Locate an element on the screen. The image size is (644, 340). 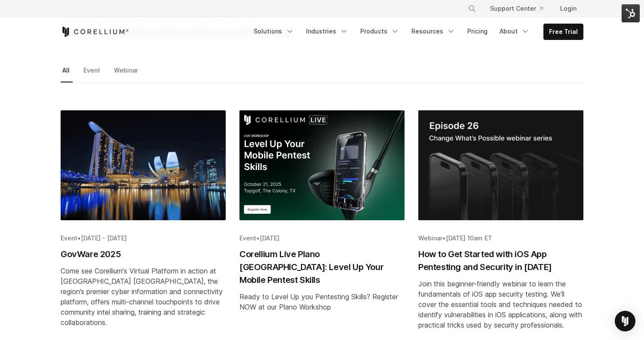
a: Event is located at coordinates (93, 73).